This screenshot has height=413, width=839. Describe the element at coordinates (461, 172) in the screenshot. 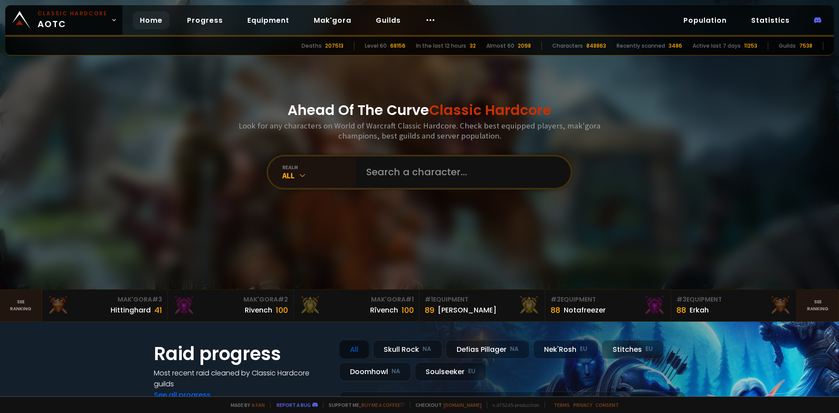

I see `input: Search a character...` at that location.